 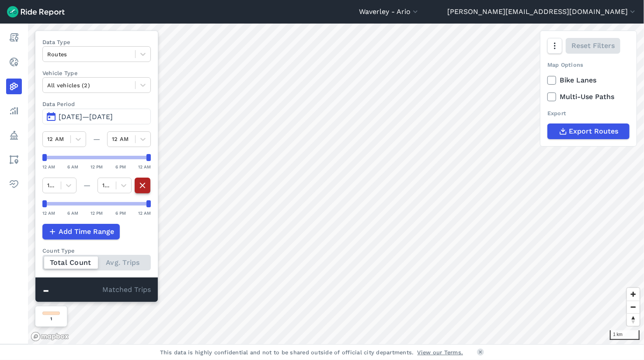 I want to click on span: Add Time Range, so click(x=86, y=232).